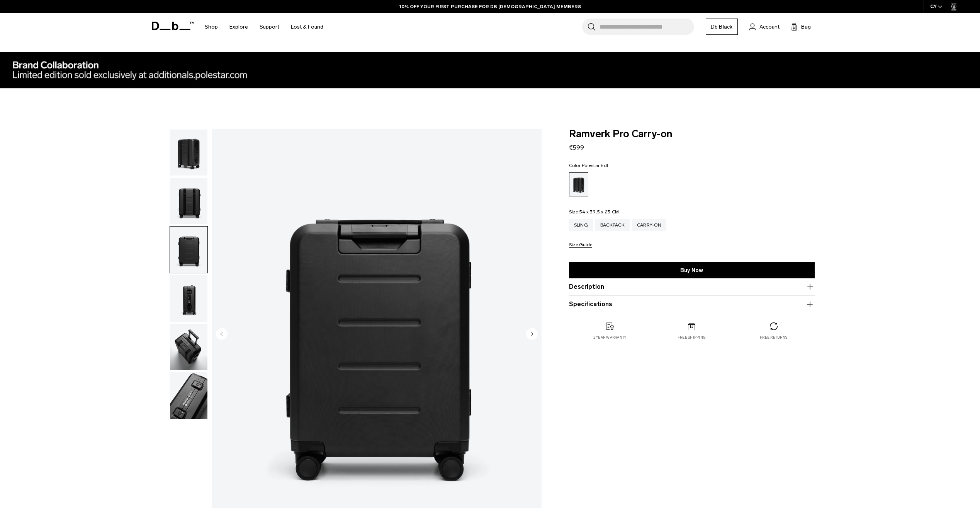 This screenshot has height=508, width=980. What do you see at coordinates (599, 212) in the screenshot?
I see `span: 54 x 39.5 x 23 CM` at bounding box center [599, 212].